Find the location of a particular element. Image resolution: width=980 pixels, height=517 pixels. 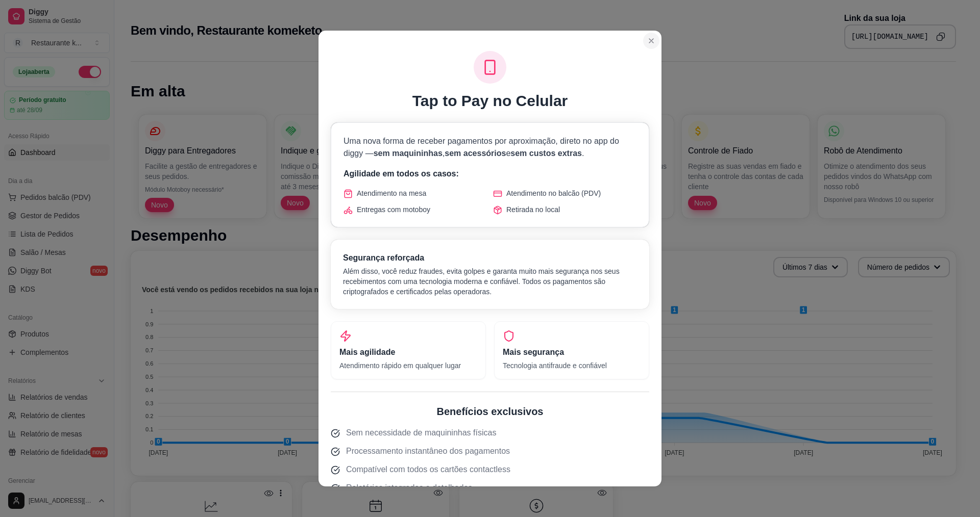

span: Processamento instantâneo dos pagamentos is located at coordinates (427, 451).